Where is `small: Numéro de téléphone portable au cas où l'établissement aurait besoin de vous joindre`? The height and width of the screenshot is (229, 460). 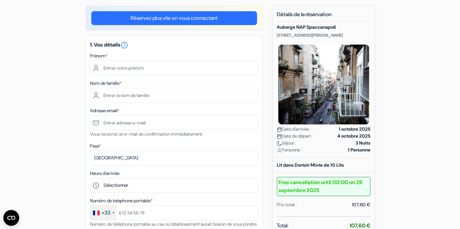 small: Numéro de téléphone portable au cas où l'établissement aurait besoin de vous joindre is located at coordinates (173, 224).